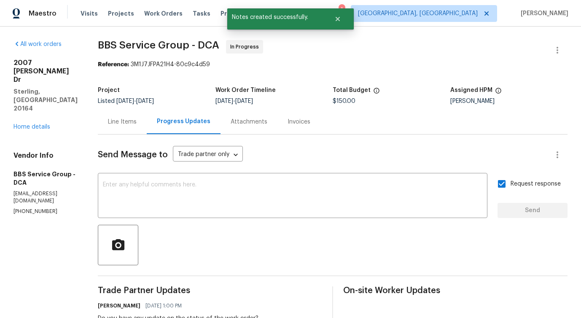 Image resolution: width=581 pixels, height=318 pixels. I want to click on span: $150.00, so click(344, 101).